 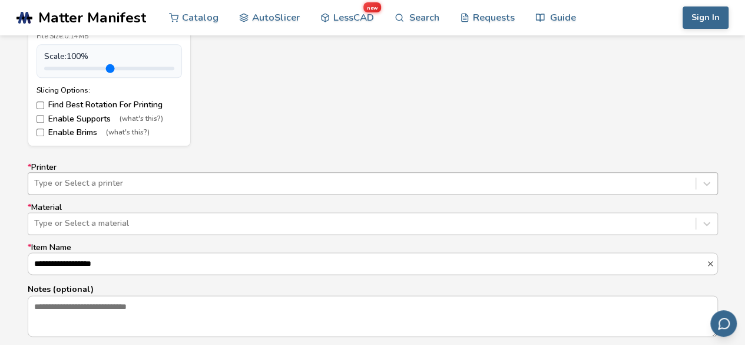 What do you see at coordinates (35, 223) in the screenshot?
I see `input: *MaterialType or Select a material` at bounding box center [35, 223].